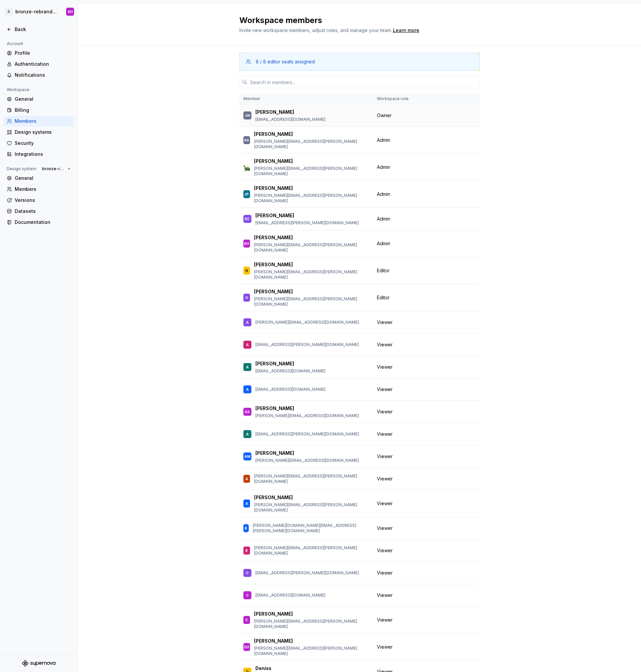  What do you see at coordinates (53, 169) in the screenshot?
I see `span: bronze-rebrand-design-tokens` at bounding box center [53, 169].